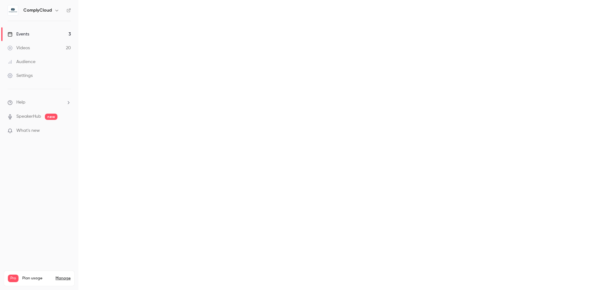 Image resolution: width=600 pixels, height=290 pixels. What do you see at coordinates (63, 278) in the screenshot?
I see `a: Manage` at bounding box center [63, 278].